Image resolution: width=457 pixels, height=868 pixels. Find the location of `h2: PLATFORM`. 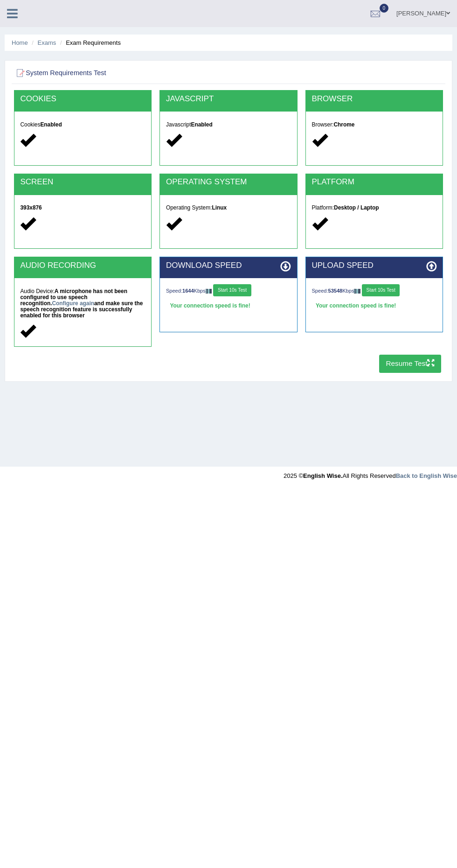

h2: PLATFORM is located at coordinates (374, 182).